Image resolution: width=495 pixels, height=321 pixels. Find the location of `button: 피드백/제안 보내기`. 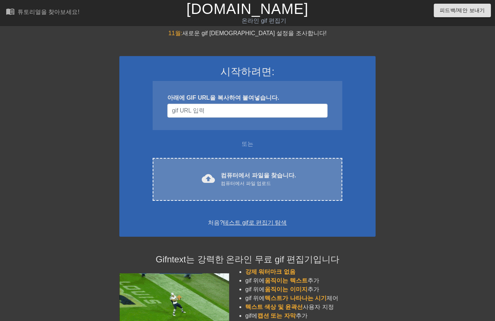

button: 피드백/제안 보내기 is located at coordinates (462, 10).